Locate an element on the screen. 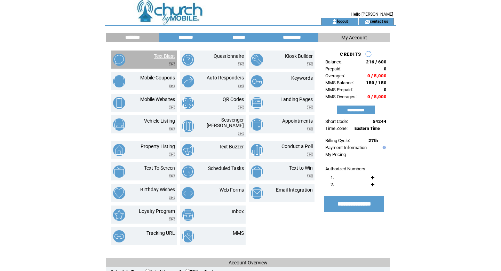 This screenshot has height=271, width=501. a: Loyalty Program is located at coordinates (157, 211).